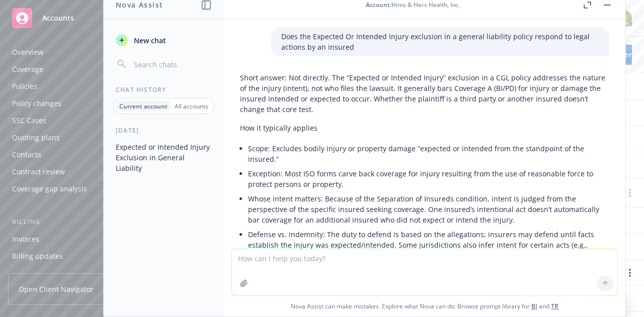  What do you see at coordinates (163, 90) in the screenshot?
I see `div: Chat History` at bounding box center [163, 90].